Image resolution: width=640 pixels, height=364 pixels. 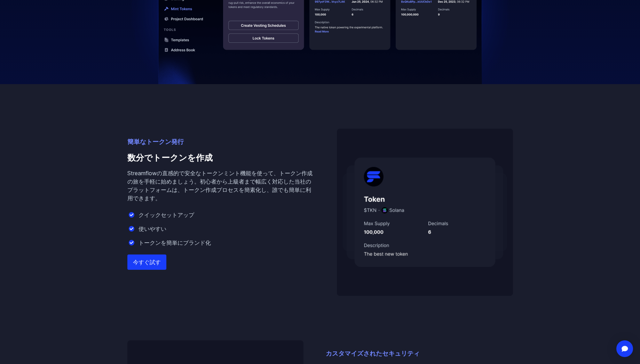 What do you see at coordinates (167, 215) in the screenshot?
I see `font: クイックセットアップ` at bounding box center [167, 215].